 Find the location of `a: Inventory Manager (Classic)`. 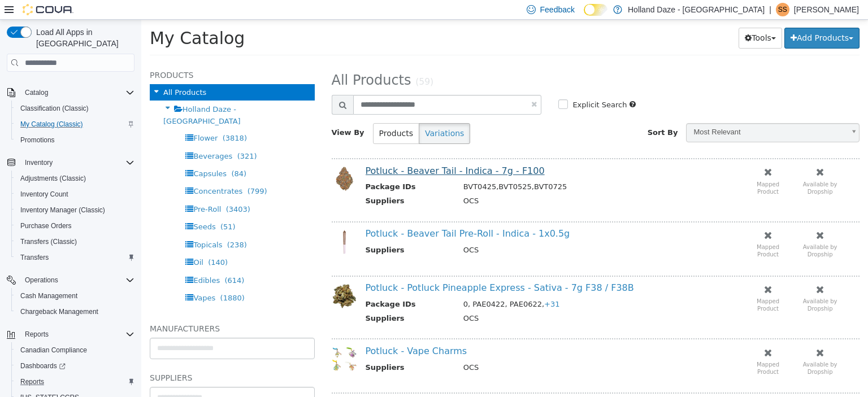

a: Inventory Manager (Classic) is located at coordinates (63, 210).